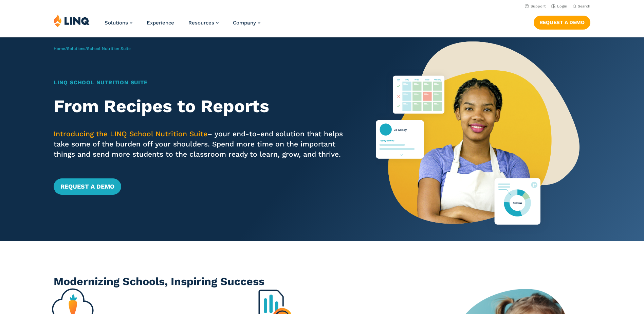  I want to click on img: Nutrition Suite Launch, so click(478, 139).